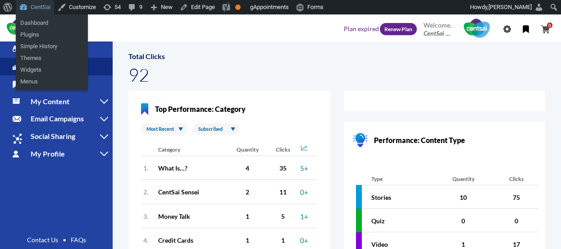 The width and height of the screenshot is (561, 249). What do you see at coordinates (52, 23) in the screenshot?
I see `a: Dashboard` at bounding box center [52, 23].